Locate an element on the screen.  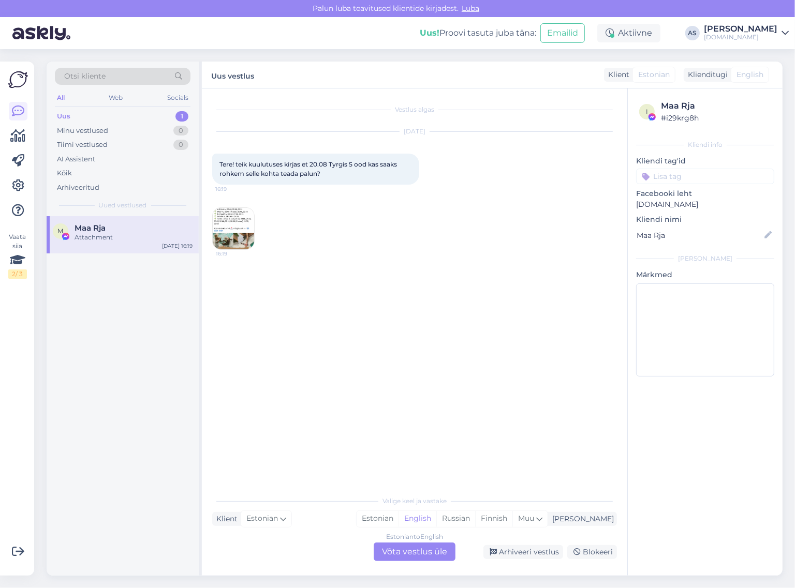
div: Valige keel ja vastake is located at coordinates (414, 501).